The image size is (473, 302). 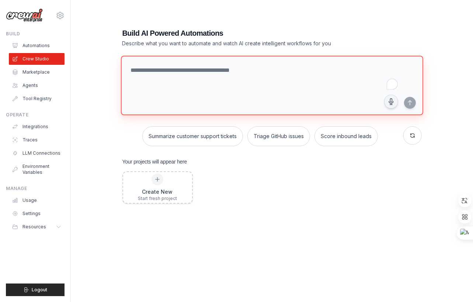 What do you see at coordinates (36, 127) in the screenshot?
I see `a: Integrations` at bounding box center [36, 127].